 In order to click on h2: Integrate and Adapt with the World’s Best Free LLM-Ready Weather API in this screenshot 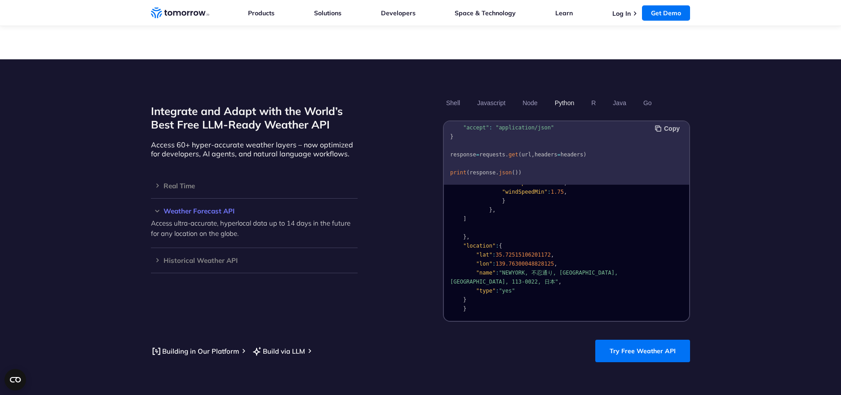, I will do `click(254, 118)`.